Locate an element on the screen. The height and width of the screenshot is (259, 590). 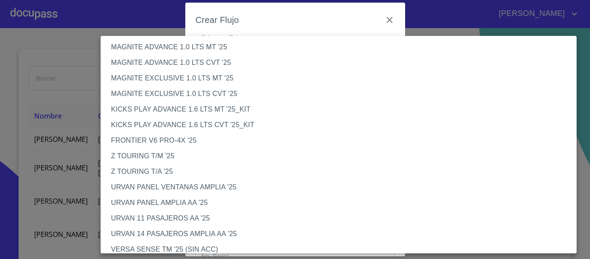
li: Z TOURING T/A '25 is located at coordinates (342, 172).